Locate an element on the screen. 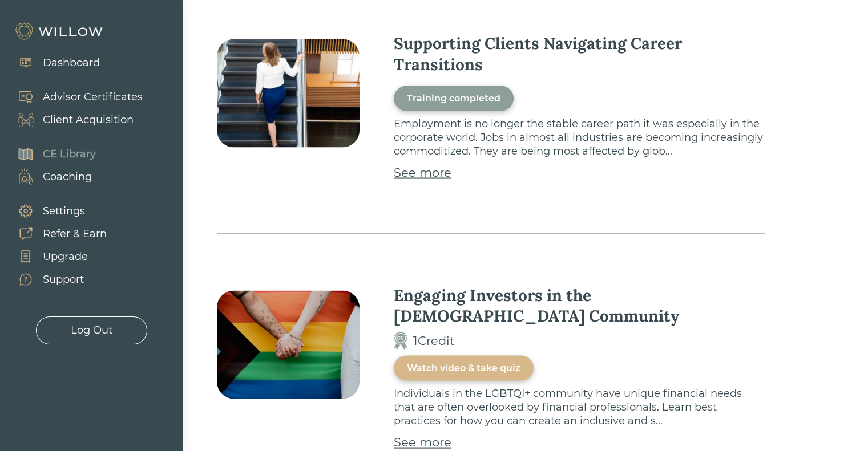 Image resolution: width=868 pixels, height=451 pixels. div: Log Out is located at coordinates (91, 330).